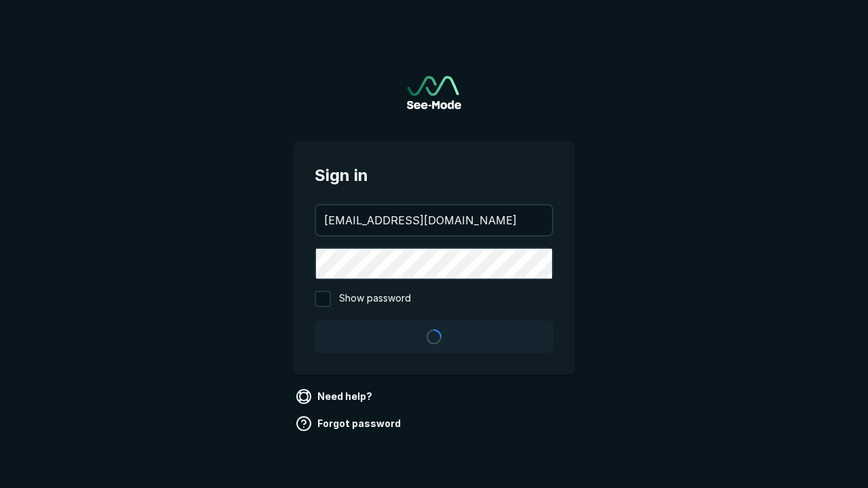 This screenshot has width=868, height=488. Describe the element at coordinates (335, 396) in the screenshot. I see `a: Need help?` at that location.